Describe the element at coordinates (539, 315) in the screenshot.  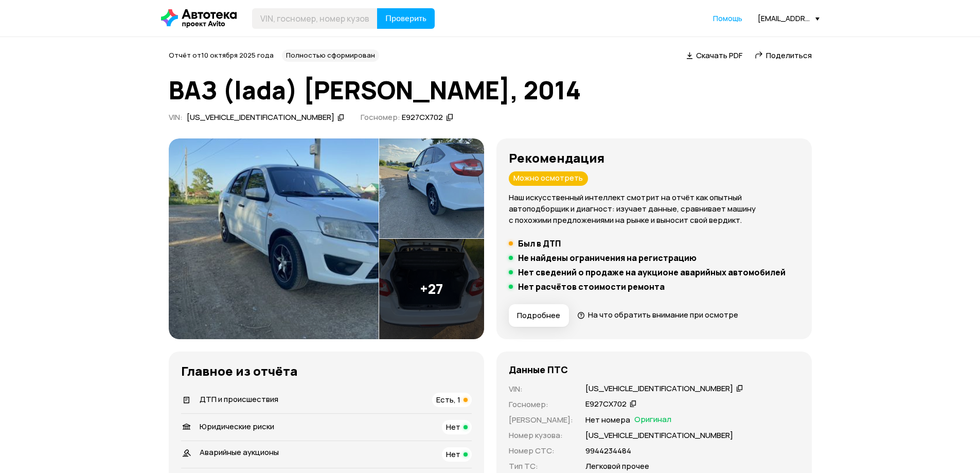
I see `span: Подробнее` at that location.